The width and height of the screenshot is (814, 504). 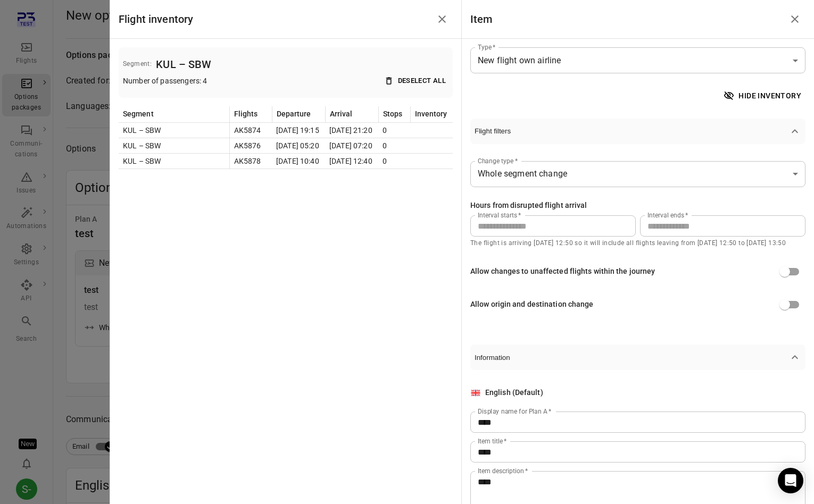 I want to click on button: Flight filters, so click(x=637, y=131).